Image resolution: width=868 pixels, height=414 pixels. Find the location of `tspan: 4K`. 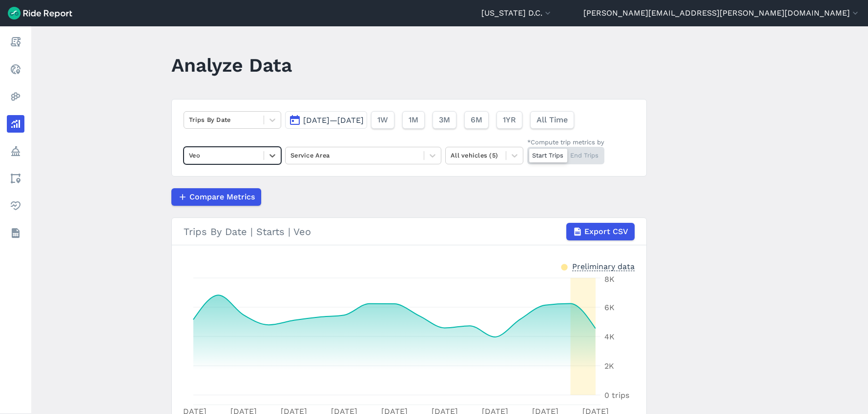

tspan: 4K is located at coordinates (610, 337).